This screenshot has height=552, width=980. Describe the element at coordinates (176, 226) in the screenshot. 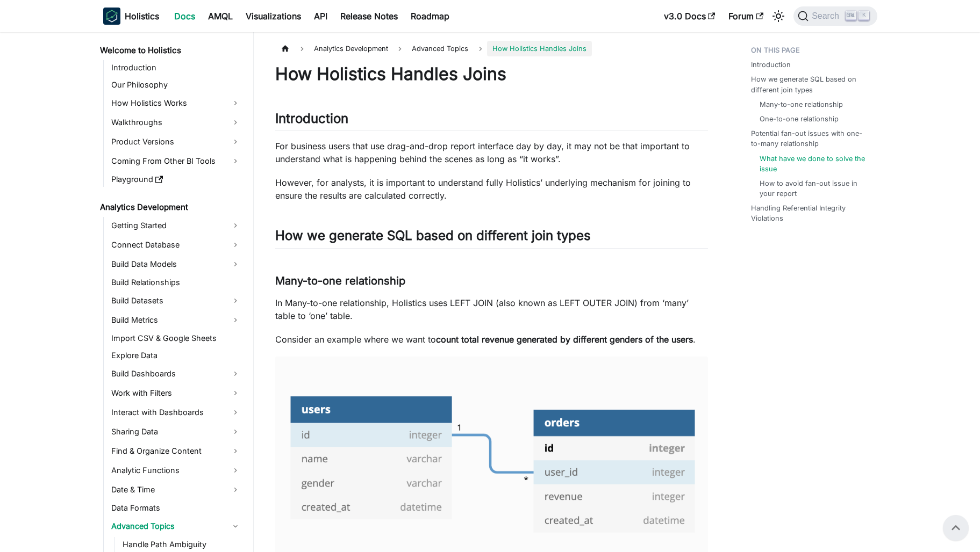

I see `a: Getting Started` at that location.